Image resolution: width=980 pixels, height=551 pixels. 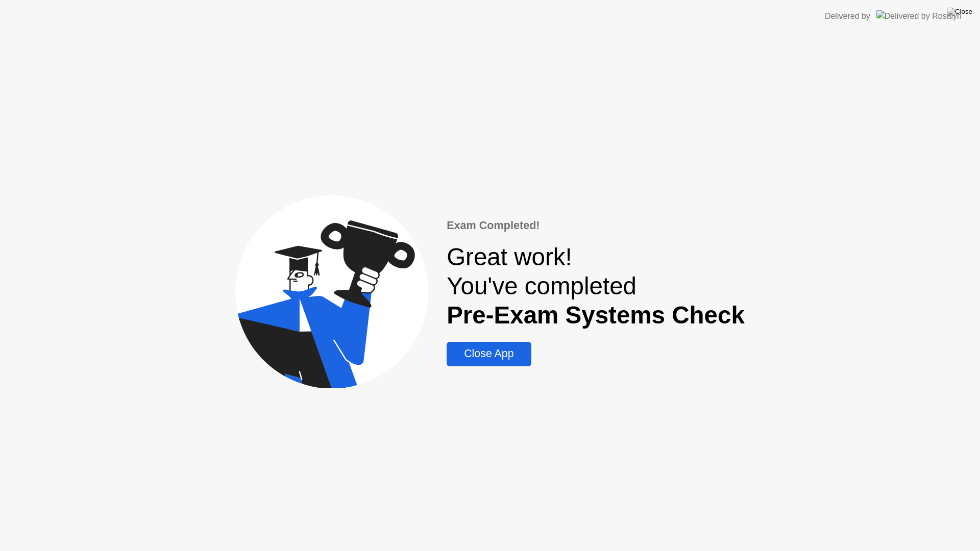 What do you see at coordinates (596, 314) in the screenshot?
I see `b: Pre-Exam Systems Check` at bounding box center [596, 314].